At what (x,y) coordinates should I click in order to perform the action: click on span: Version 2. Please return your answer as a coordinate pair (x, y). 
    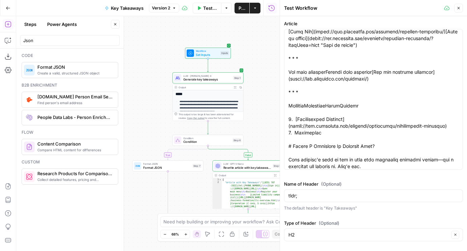
    Looking at the image, I should click on (161, 8).